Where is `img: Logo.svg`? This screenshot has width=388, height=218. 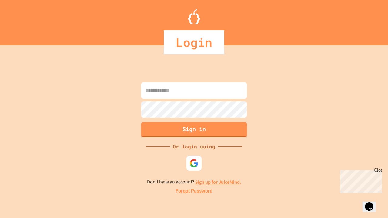 img: Logo.svg is located at coordinates (194, 17).